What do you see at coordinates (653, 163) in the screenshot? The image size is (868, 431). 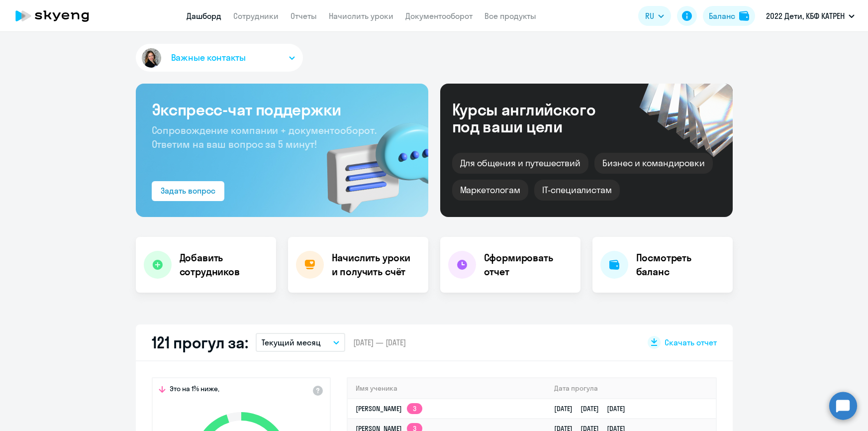 I see `div: Бизнес и командировки` at bounding box center [653, 163].